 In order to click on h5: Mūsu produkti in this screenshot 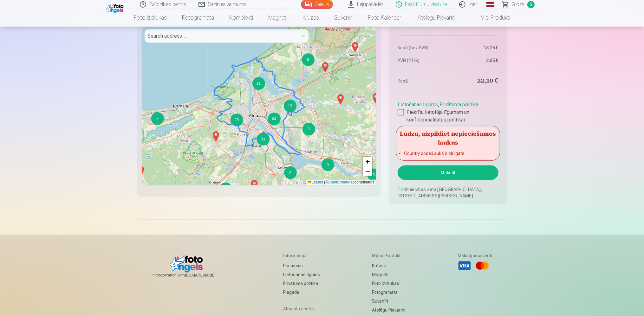, I will do `click(388, 256)`.